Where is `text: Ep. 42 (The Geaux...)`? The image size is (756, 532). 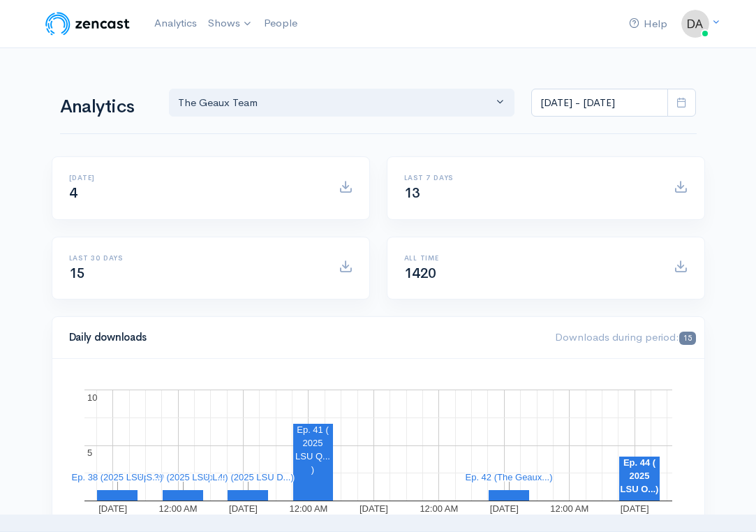 text: Ep. 42 (The Geaux...) is located at coordinates (508, 477).